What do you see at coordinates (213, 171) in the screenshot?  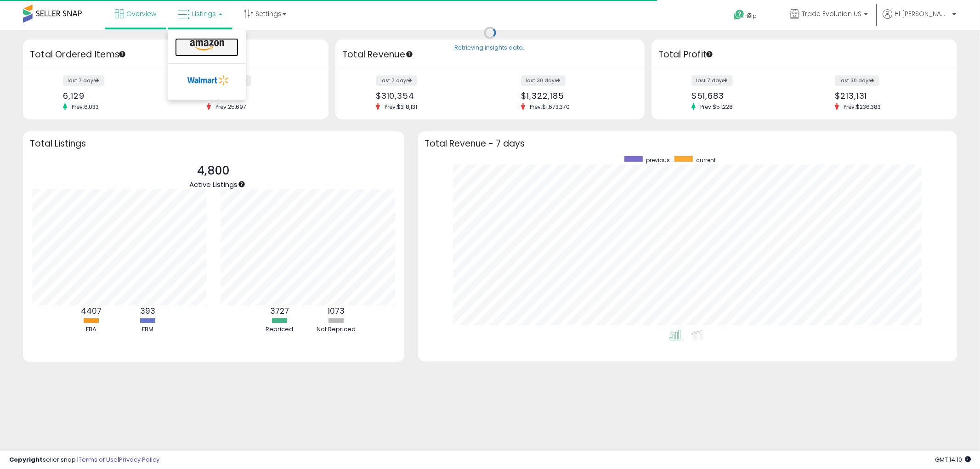 I see `p: 4,800` at bounding box center [213, 171].